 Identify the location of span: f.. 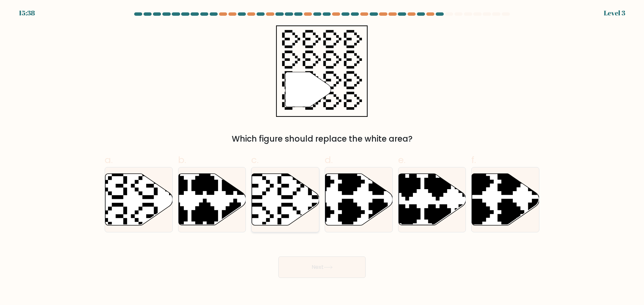
(473, 160).